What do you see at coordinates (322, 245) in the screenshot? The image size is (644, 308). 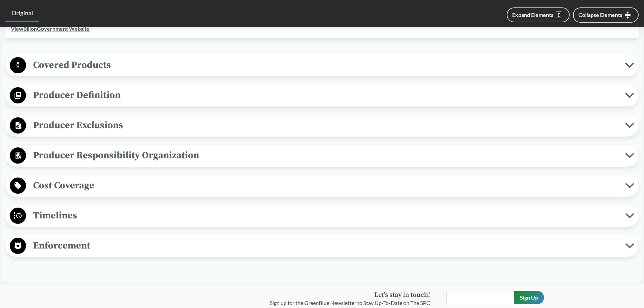 I see `button: Enforcement` at bounding box center [322, 245].